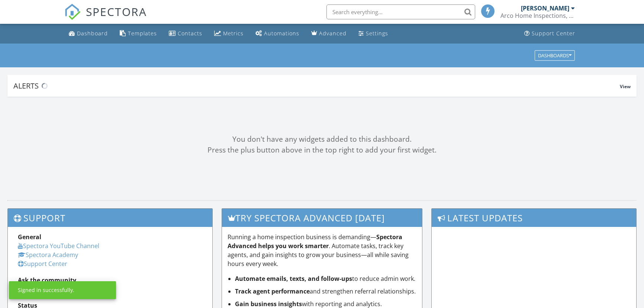 This screenshot has width=644, height=308. What do you see at coordinates (106, 18) in the screenshot?
I see `a: SPECTORA` at bounding box center [106, 18].